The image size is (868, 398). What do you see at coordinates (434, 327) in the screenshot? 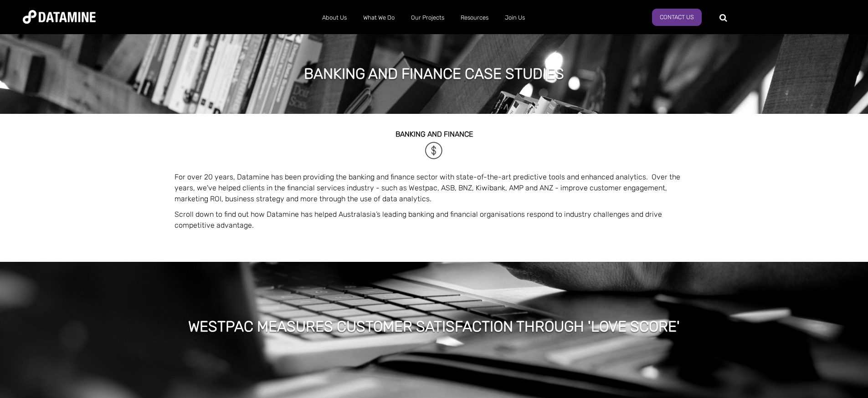
I see `h1: WESTPAC MEASURES CUSTOMER SATISFACTION THROUGH 'LOVE SCORE'` at bounding box center [434, 327].